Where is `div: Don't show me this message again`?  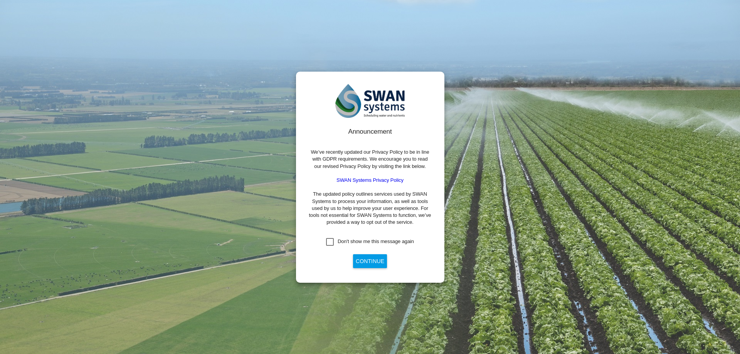
div: Don't show me this message again is located at coordinates (376, 242).